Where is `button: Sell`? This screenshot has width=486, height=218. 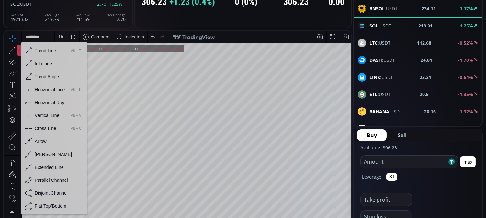 button: Sell is located at coordinates (402, 135).